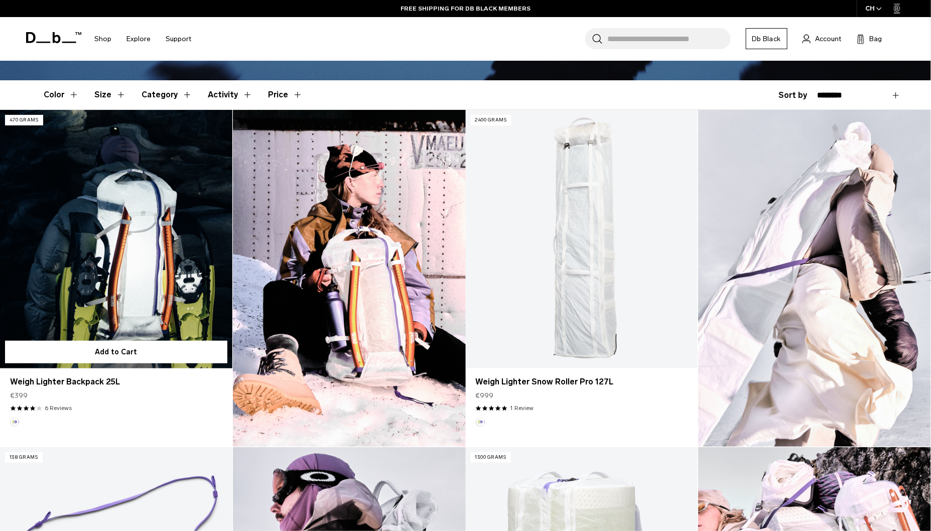 This screenshot has width=931, height=531. Describe the element at coordinates (286, 95) in the screenshot. I see `button: Toggle Price` at that location.